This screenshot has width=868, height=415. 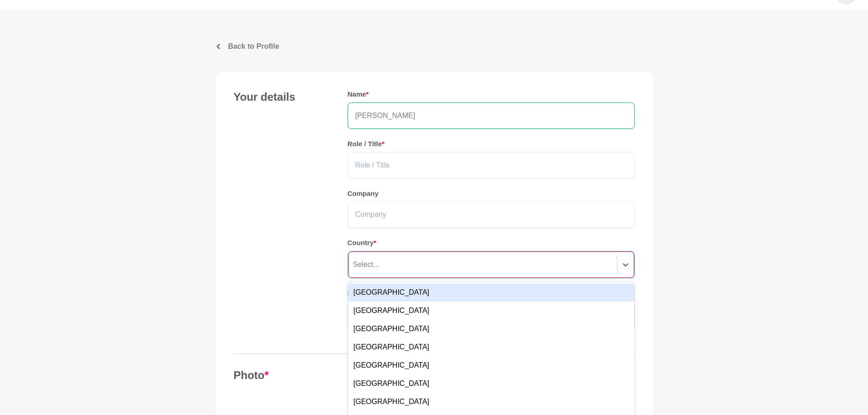 What do you see at coordinates (491, 214) in the screenshot?
I see `input: Company` at bounding box center [491, 214].